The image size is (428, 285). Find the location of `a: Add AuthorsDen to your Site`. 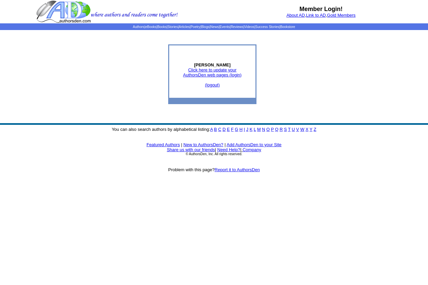

a: Add AuthorsDen to your Site is located at coordinates (254, 145).